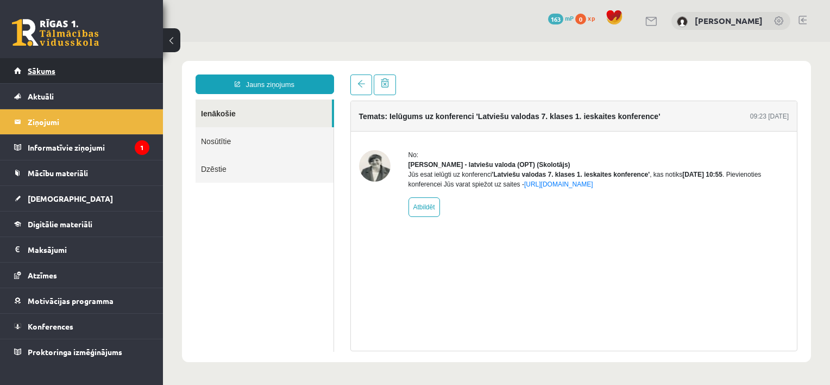 Image resolution: width=830 pixels, height=385 pixels. What do you see at coordinates (89, 147) in the screenshot?
I see `legend: Informatīvie ziņojumi` at bounding box center [89, 147].